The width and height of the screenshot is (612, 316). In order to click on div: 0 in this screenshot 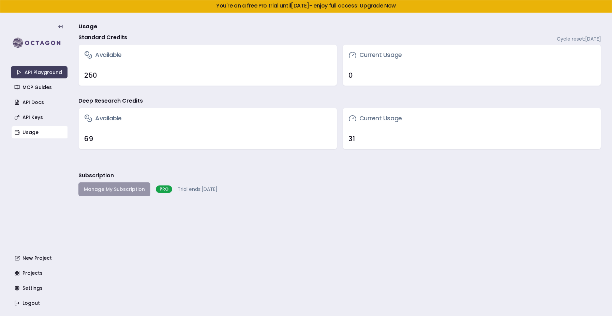, I will do `click(472, 75)`.